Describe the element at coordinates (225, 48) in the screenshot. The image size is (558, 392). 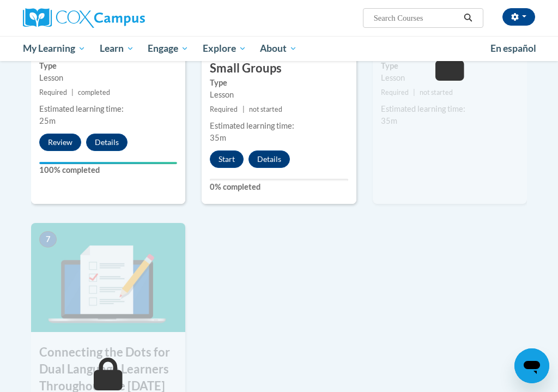
I see `a: Explore` at that location.